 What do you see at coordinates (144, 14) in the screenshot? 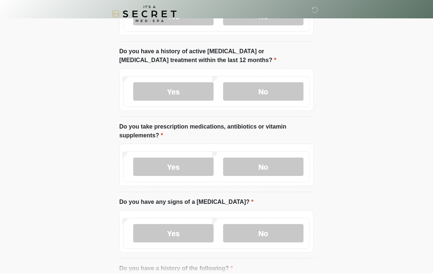
I see `img: It's A Secret Med Spa Logo` at bounding box center [144, 14].